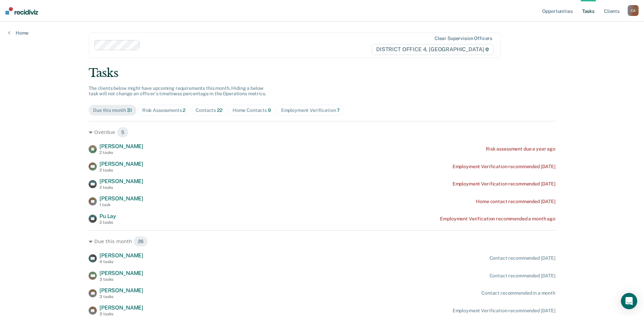  Describe the element at coordinates (311, 110) in the screenshot. I see `div: Employment Verification` at that location.